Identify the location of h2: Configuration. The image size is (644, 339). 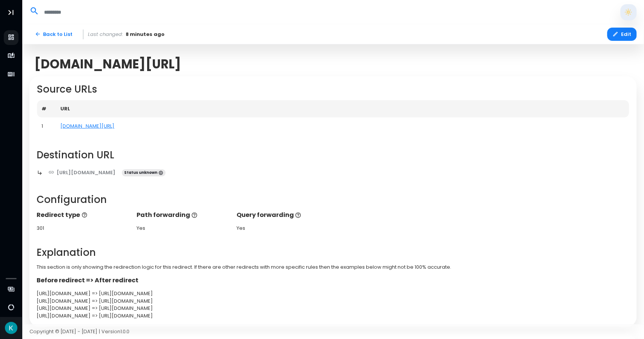
(333, 199).